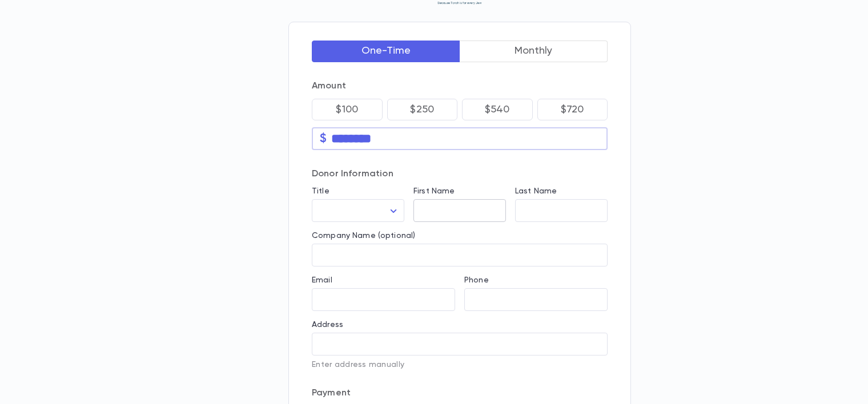 This screenshot has width=868, height=404. Describe the element at coordinates (347, 110) in the screenshot. I see `button: $100` at that location.